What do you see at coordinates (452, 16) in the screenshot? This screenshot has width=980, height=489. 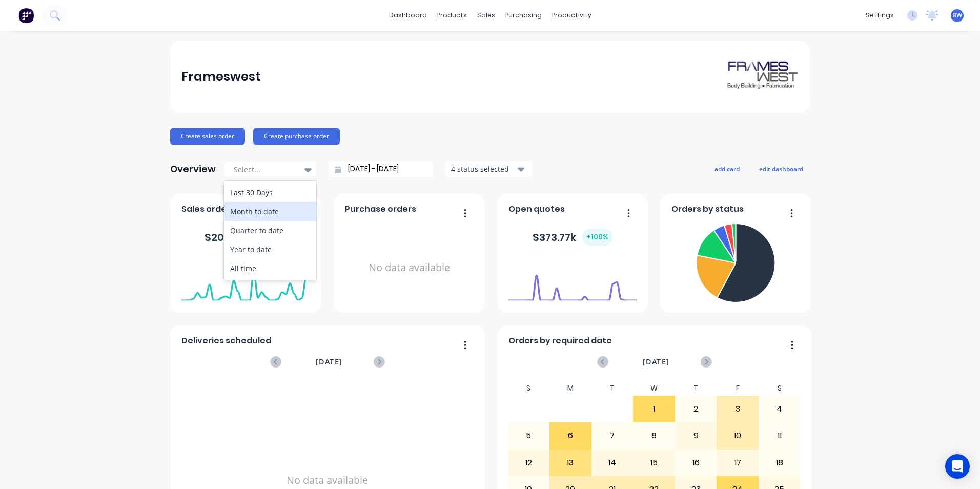 I see `div: products` at bounding box center [452, 16].